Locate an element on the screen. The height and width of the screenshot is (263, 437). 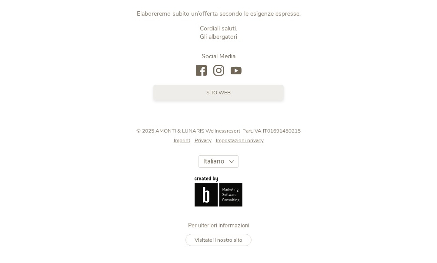
a: facebook is located at coordinates (201, 71).